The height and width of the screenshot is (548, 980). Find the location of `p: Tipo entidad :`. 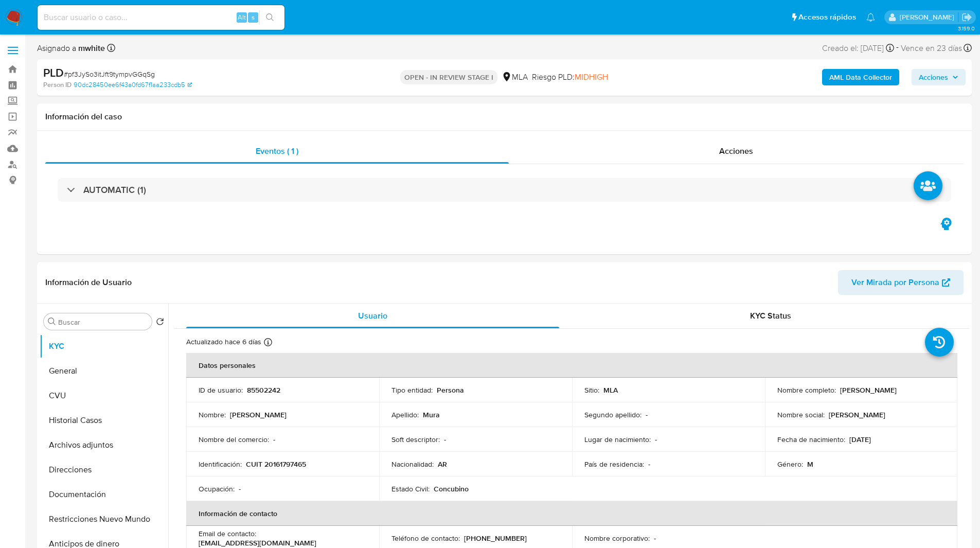

p: Tipo entidad : is located at coordinates (412, 389).